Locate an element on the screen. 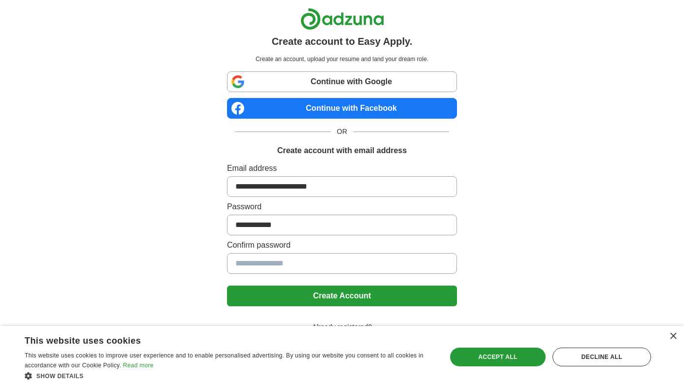  p: Create an account, upload your resume and land your dream role. is located at coordinates (342, 59).